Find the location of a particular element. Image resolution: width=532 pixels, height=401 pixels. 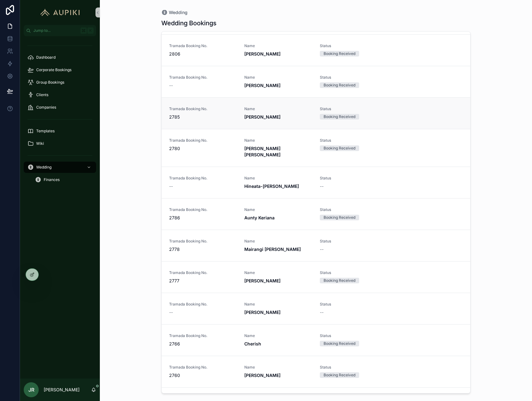

a: Companies is located at coordinates (60, 107).